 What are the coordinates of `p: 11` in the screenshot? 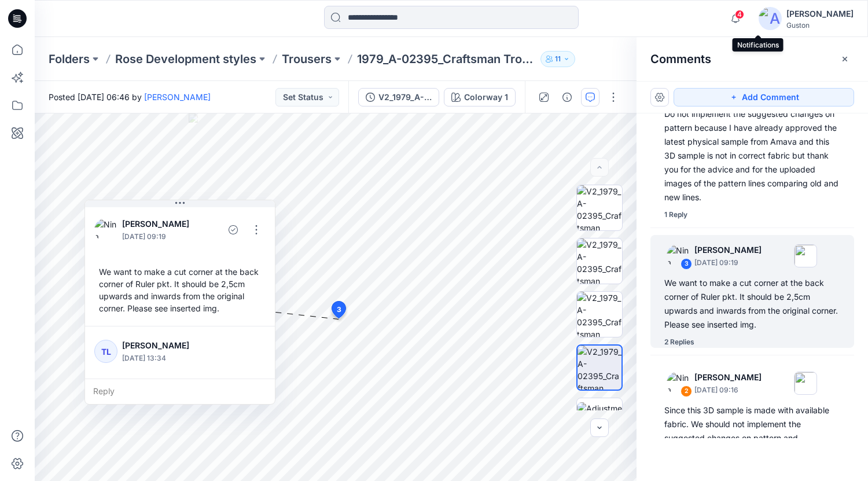 It's located at (558, 59).